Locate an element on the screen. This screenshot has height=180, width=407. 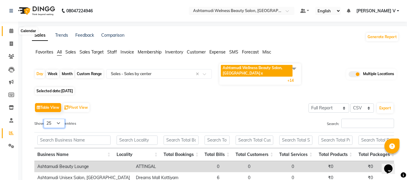
input: Search Total Bookings is located at coordinates (181, 140).